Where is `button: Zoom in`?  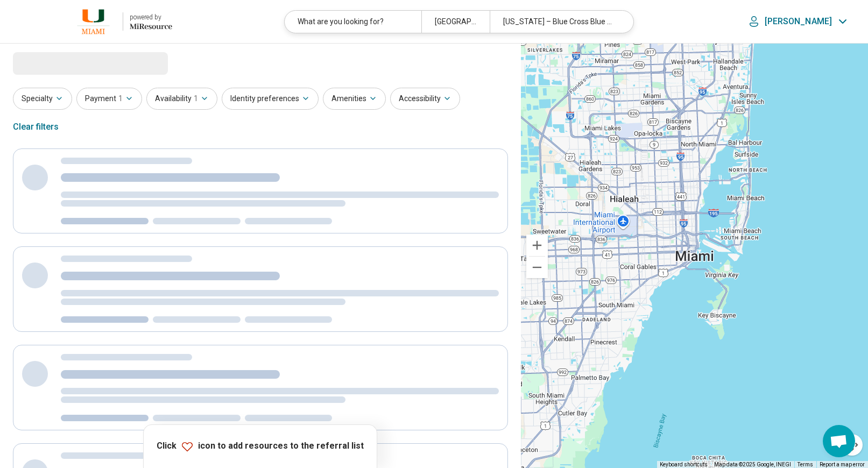
button: Zoom in is located at coordinates (537, 246).